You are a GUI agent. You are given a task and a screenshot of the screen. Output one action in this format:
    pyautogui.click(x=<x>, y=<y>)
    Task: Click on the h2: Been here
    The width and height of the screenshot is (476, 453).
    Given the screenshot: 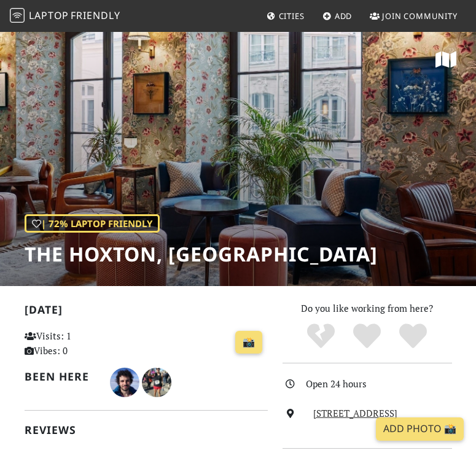 What is the action you would take?
    pyautogui.click(x=60, y=376)
    